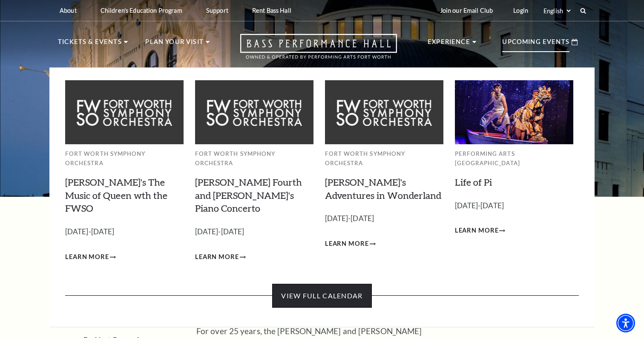  Describe the element at coordinates (626, 323) in the screenshot. I see `div: Accessibility Menu` at that location.